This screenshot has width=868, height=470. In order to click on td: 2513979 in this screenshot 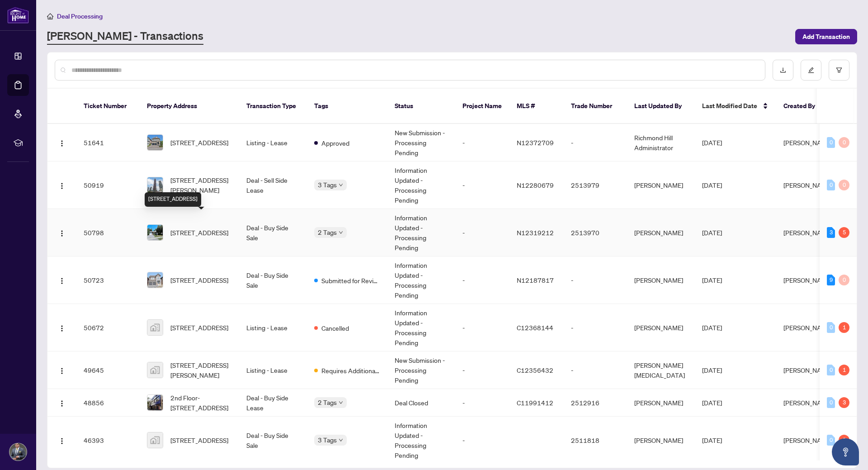, I will do `click(595, 185)`.